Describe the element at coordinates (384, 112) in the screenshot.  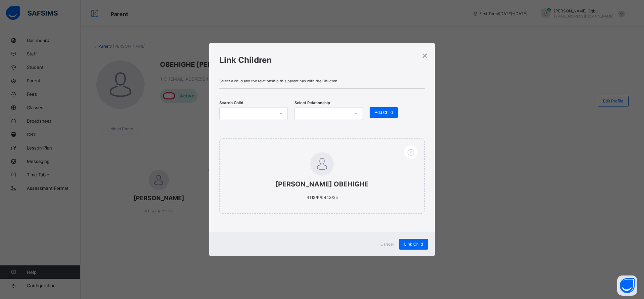
I see `span: Add Child` at that location.